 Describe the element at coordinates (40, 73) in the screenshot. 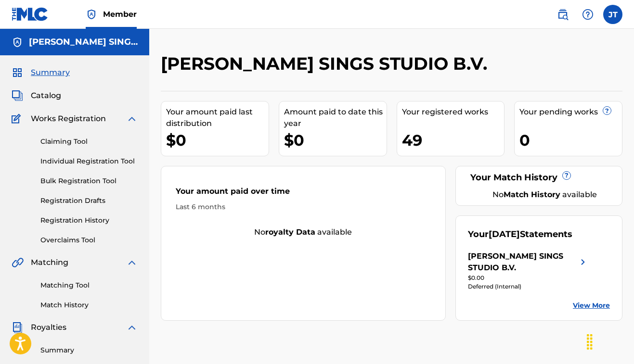

I see `a: SummarySummary` at that location.